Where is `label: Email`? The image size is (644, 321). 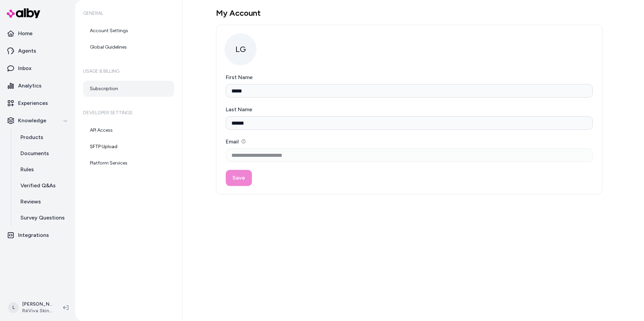
label: Email is located at coordinates (235, 142).